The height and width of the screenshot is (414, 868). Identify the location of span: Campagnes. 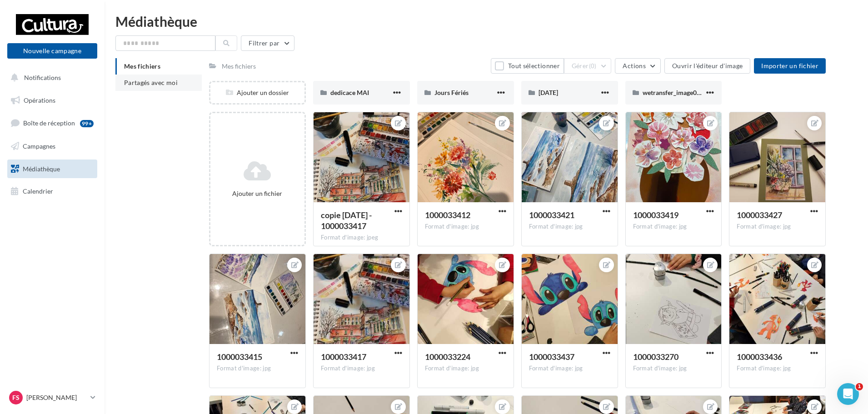
(39, 146).